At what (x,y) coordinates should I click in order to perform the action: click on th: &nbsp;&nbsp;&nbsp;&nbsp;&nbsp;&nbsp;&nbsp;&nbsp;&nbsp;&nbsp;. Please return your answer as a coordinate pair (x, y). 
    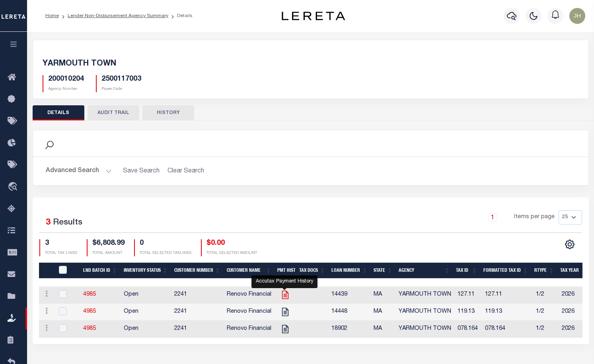
    Looking at the image, I should click on (46, 271).